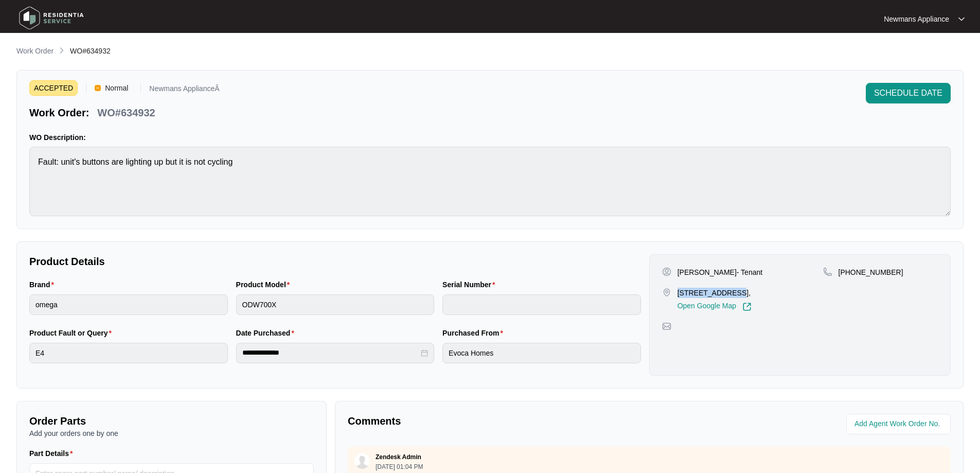 The height and width of the screenshot is (473, 980). What do you see at coordinates (171, 434) in the screenshot?
I see `p: Add your orders one by one` at bounding box center [171, 434].